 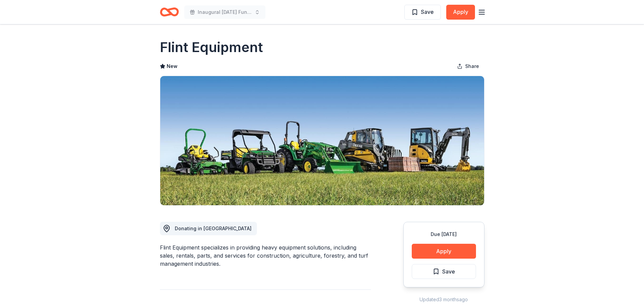 What do you see at coordinates (322, 141) in the screenshot?
I see `img: Image for Flint Equipment` at bounding box center [322, 141].